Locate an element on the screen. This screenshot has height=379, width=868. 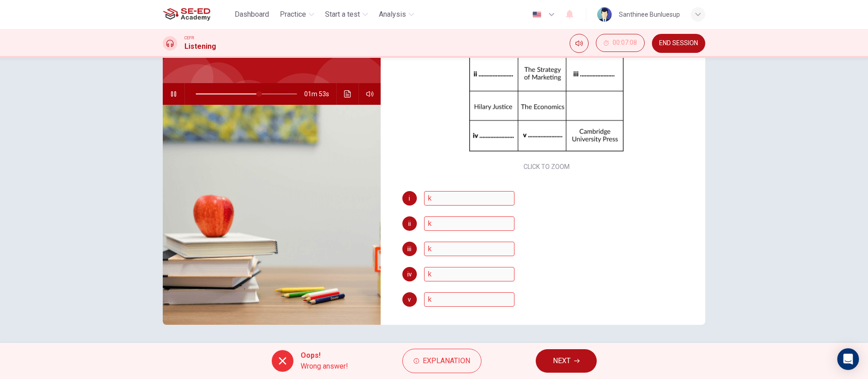
div: Hide is located at coordinates (620, 43).